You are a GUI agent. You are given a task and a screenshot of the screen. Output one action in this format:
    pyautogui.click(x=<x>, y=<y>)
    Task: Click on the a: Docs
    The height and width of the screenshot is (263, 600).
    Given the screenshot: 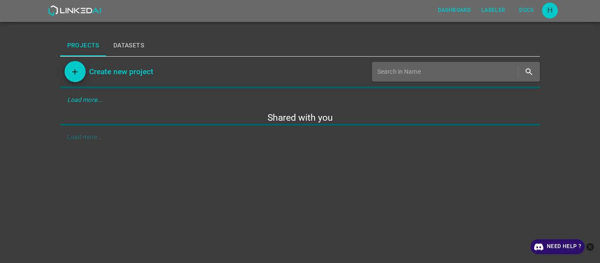 What is the action you would take?
    pyautogui.click(x=526, y=10)
    